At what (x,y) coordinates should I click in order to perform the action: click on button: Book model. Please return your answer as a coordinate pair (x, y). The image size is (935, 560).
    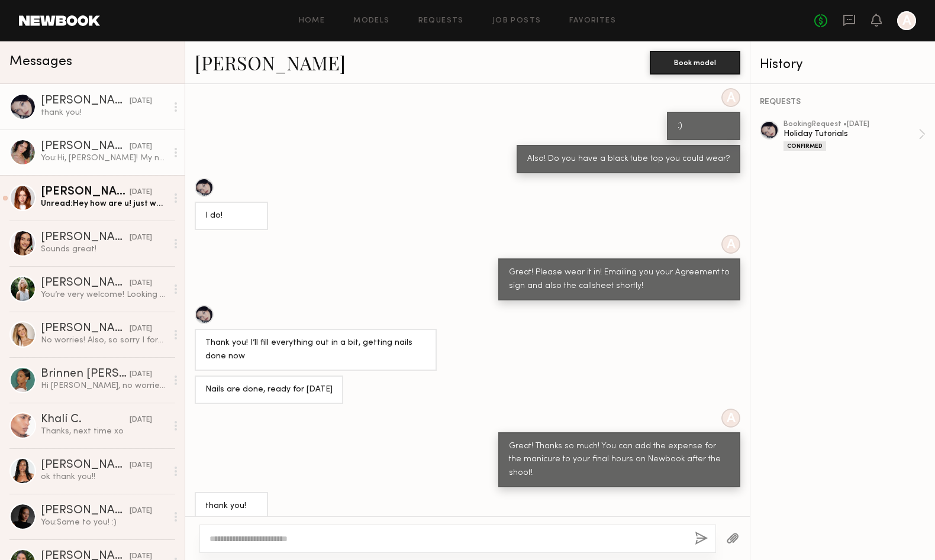
    Looking at the image, I should click on (695, 63).